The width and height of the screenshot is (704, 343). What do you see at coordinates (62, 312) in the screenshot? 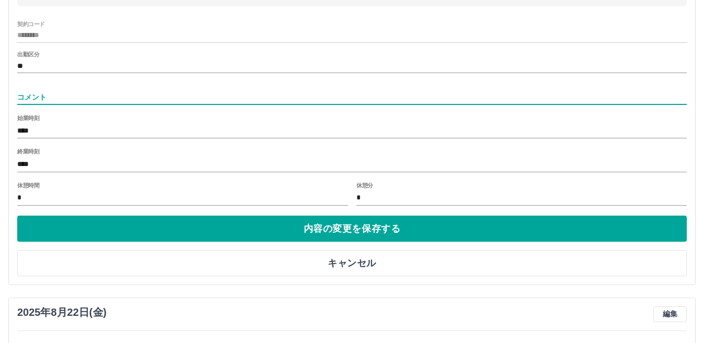
I see `h3: 2025年8月22日(金)` at bounding box center [62, 312].